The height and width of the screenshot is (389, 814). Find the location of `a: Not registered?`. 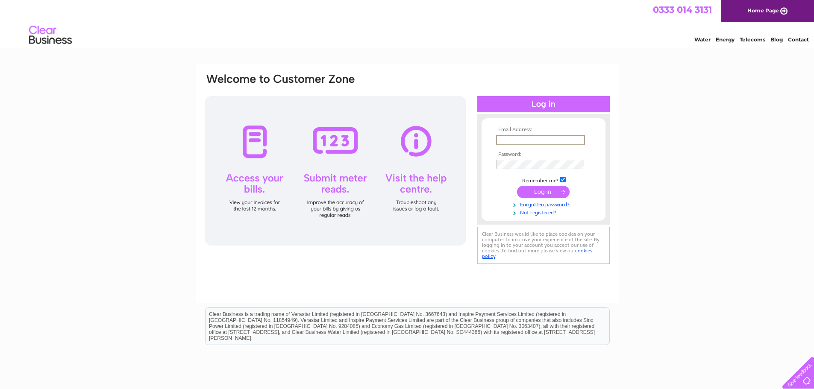

a: Not registered? is located at coordinates (544, 212).